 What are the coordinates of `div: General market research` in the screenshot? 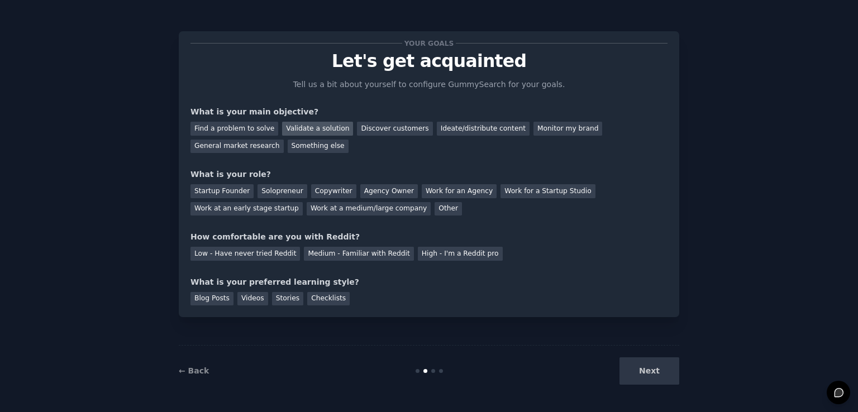 It's located at (237, 146).